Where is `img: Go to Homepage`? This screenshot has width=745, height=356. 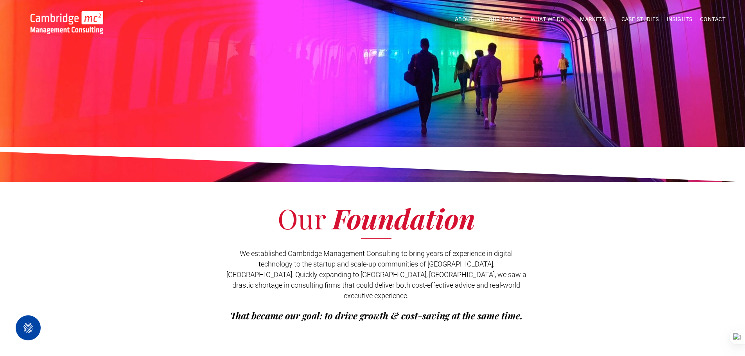
img: Go to Homepage is located at coordinates (67, 22).